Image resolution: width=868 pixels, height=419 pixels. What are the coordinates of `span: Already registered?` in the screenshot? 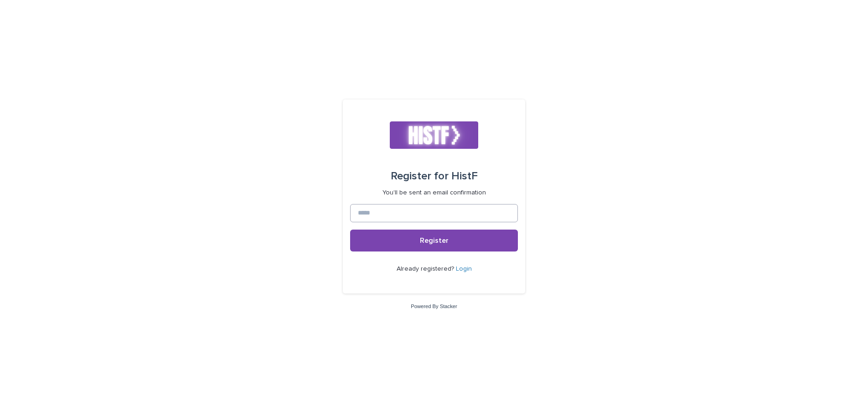 It's located at (426, 269).